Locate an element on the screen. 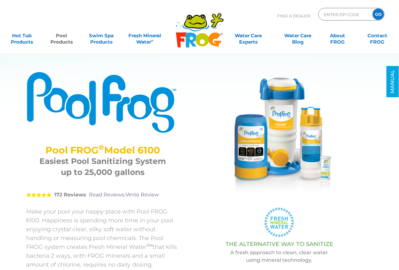  span: 5 is located at coordinates (39, 195).